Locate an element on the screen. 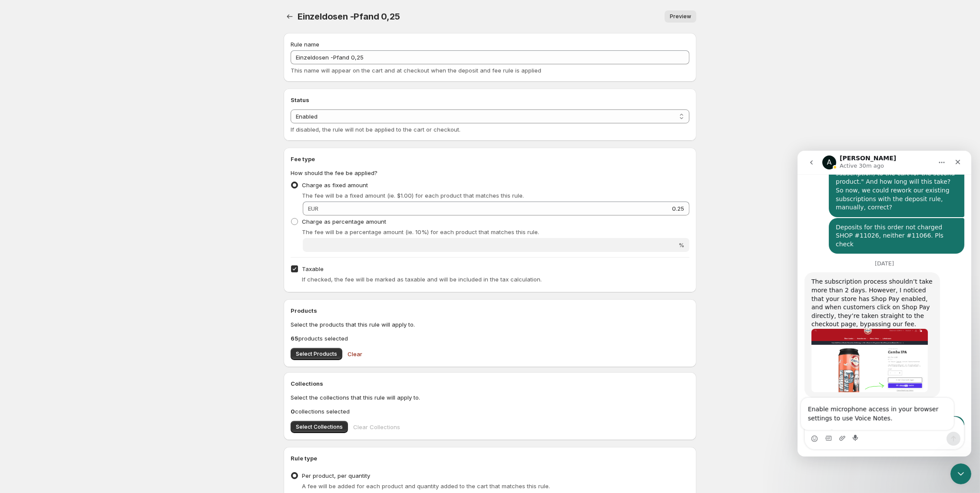 Image resolution: width=980 pixels, height=493 pixels. h2: Collections is located at coordinates (490, 384).